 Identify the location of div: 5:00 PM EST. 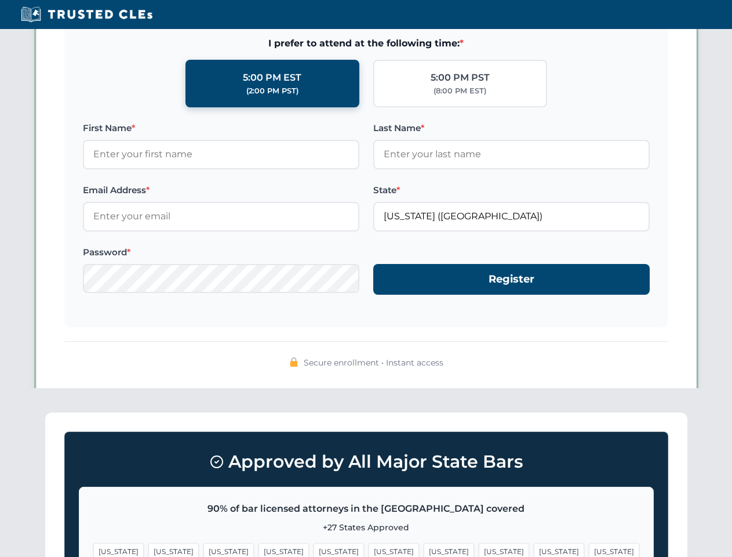
(272, 78).